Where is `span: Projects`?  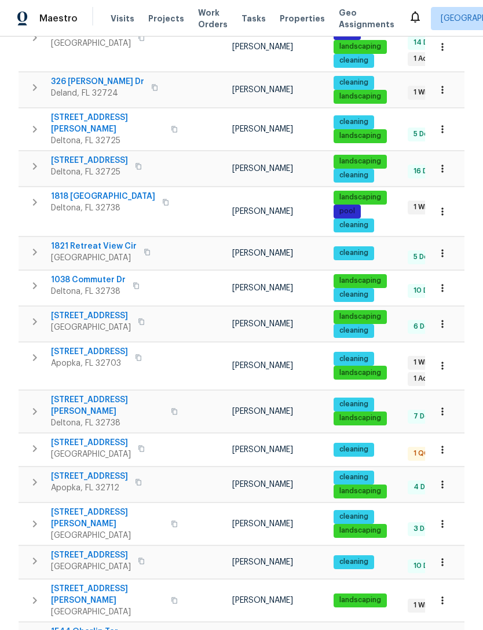 span: Projects is located at coordinates (166, 19).